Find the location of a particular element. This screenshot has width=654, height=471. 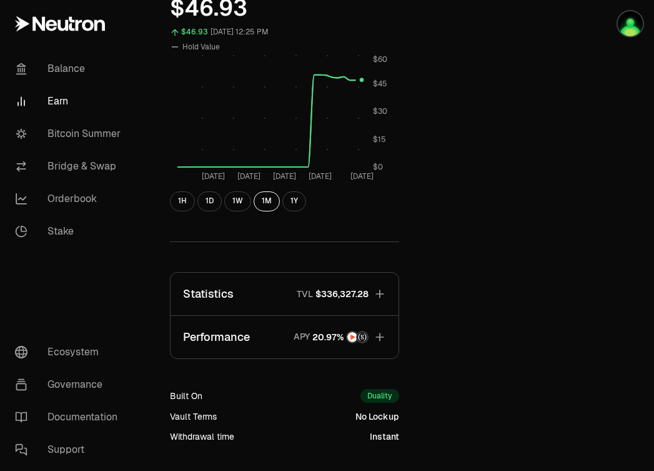

a: Support is located at coordinates (70, 449).